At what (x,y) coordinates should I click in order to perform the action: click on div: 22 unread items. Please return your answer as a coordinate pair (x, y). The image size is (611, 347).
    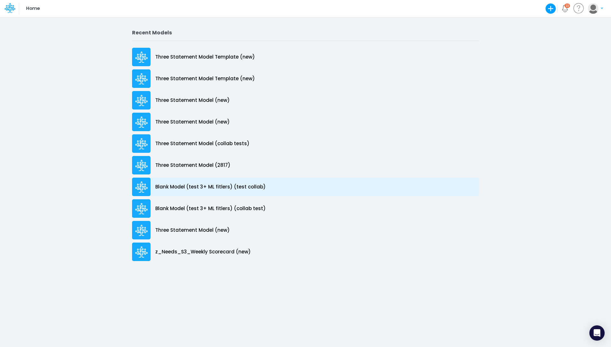
    Looking at the image, I should click on (567, 5).